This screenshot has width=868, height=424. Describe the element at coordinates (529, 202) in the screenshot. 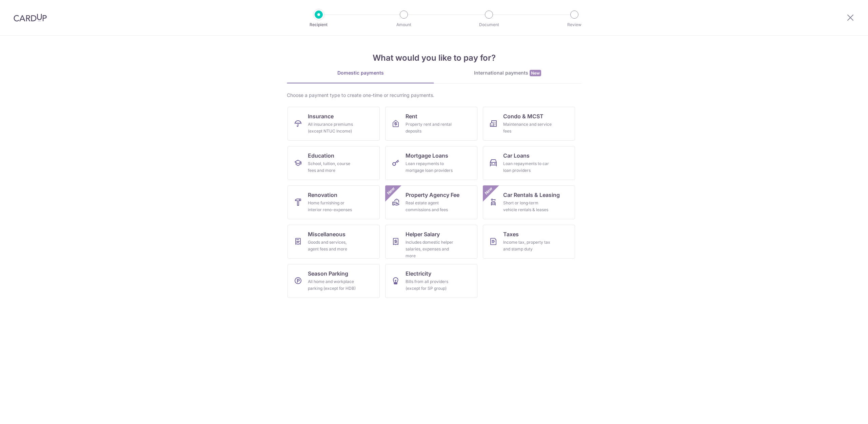

I see `a: Car Rentals & LeasingShort or long‑term vehicle rentals & leasesNew` at that location.